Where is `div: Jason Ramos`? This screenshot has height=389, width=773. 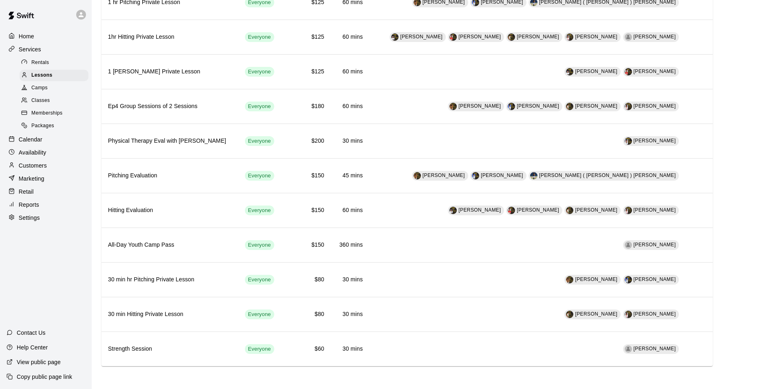 div: Jason Ramos is located at coordinates (628, 37).